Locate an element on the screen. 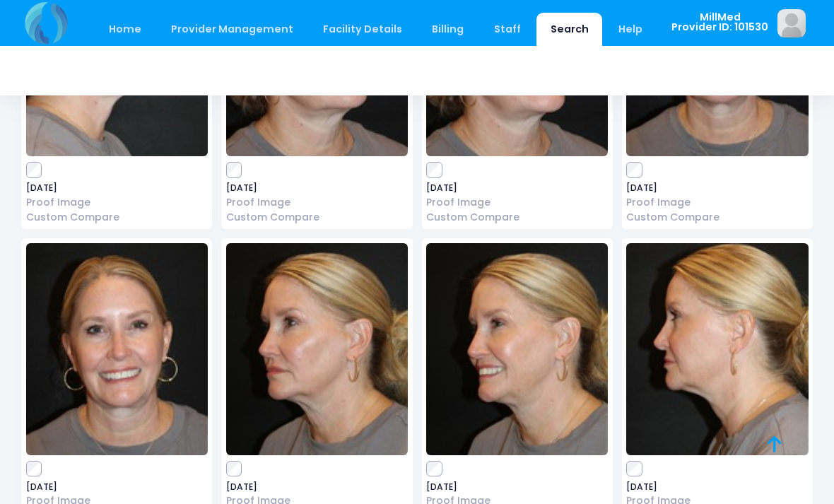 Image resolution: width=834 pixels, height=504 pixels. span: MillMed Provider ID: 101530 is located at coordinates (719, 22).